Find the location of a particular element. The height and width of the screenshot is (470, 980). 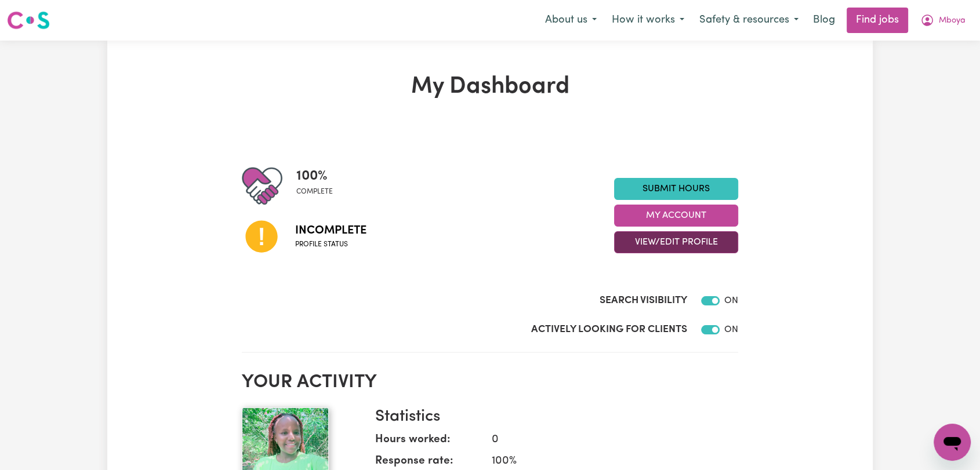

button: How it works is located at coordinates (648, 20).